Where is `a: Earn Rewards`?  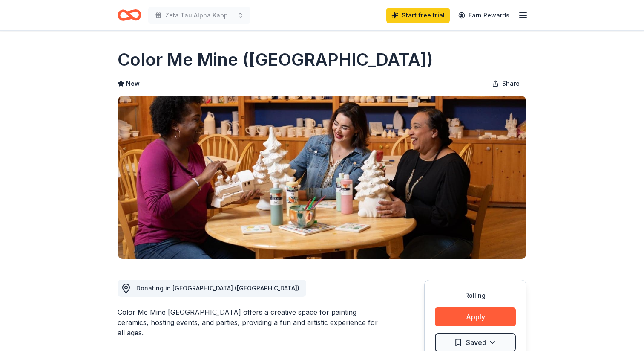 a: Earn Rewards is located at coordinates (484, 15).